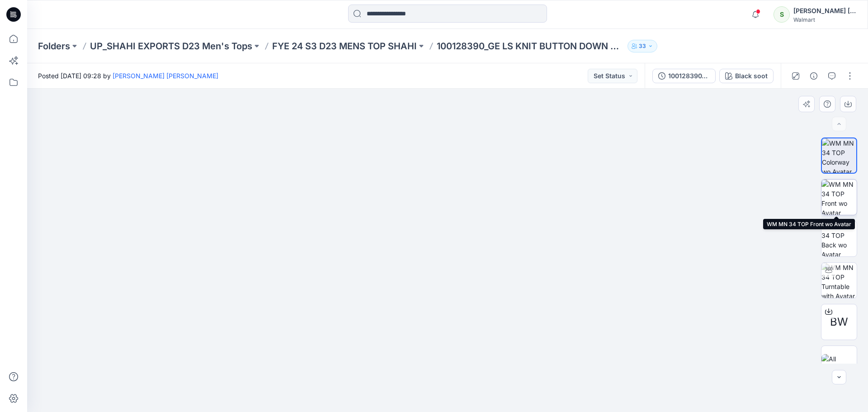  I want to click on div: Walmart, so click(825, 20).